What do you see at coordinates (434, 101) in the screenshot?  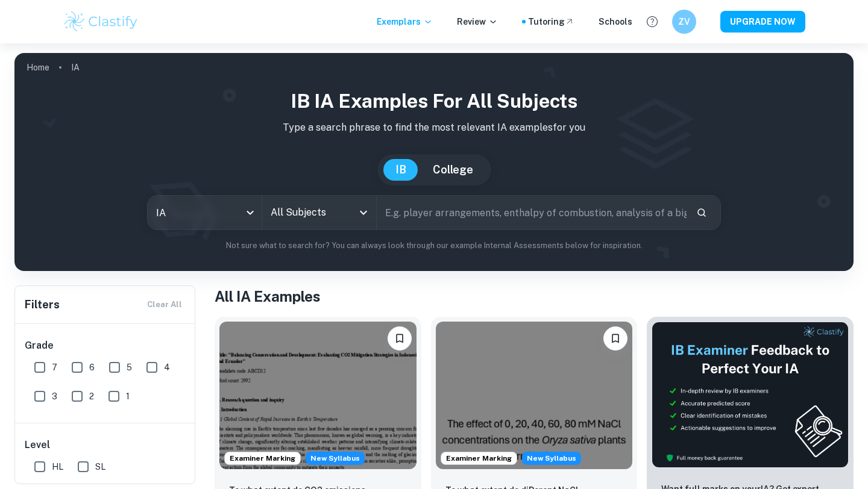 I see `h1: IB IA examples for all subjects` at bounding box center [434, 101].